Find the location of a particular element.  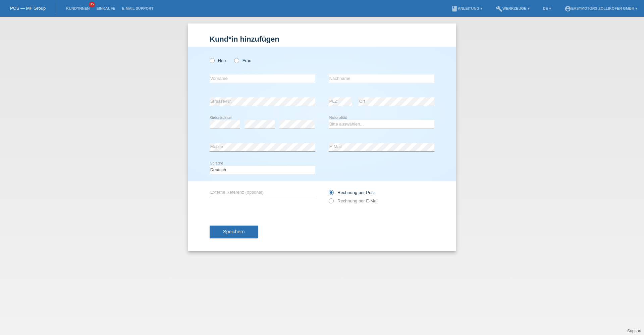

a: account_circleEasymotors Zollikofen GmbH ▾ is located at coordinates (601, 8).